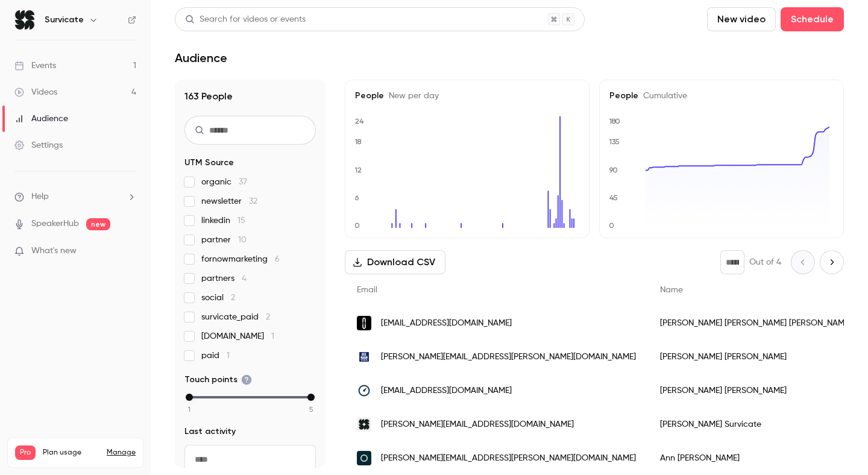  What do you see at coordinates (311, 398) in the screenshot?
I see `div: max` at bounding box center [311, 398].